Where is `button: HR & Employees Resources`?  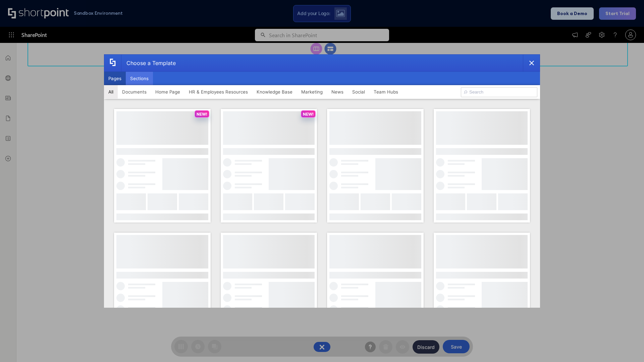 button: HR & Employees Resources is located at coordinates (218, 92).